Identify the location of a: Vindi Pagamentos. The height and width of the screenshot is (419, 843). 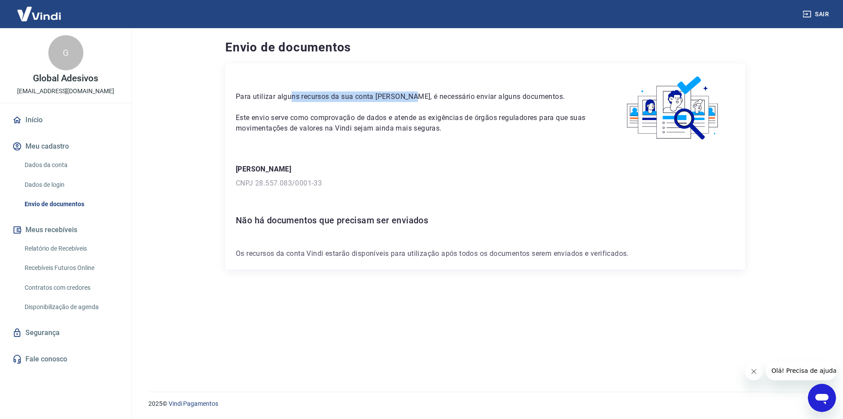
(193, 403).